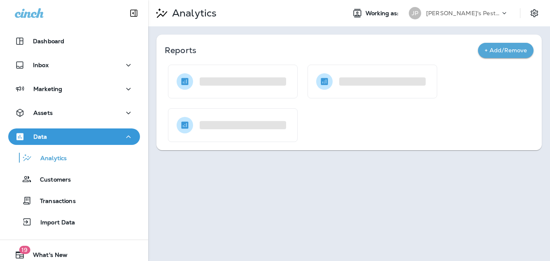 Image resolution: width=550 pixels, height=261 pixels. What do you see at coordinates (74, 158) in the screenshot?
I see `button: Analytics` at bounding box center [74, 158].